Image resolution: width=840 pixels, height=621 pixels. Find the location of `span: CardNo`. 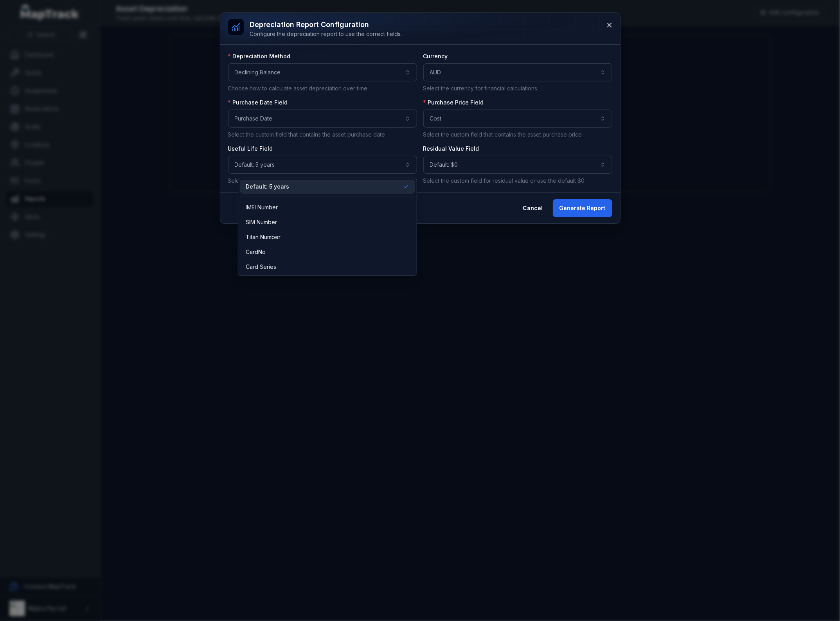

span: CardNo is located at coordinates (256, 252).